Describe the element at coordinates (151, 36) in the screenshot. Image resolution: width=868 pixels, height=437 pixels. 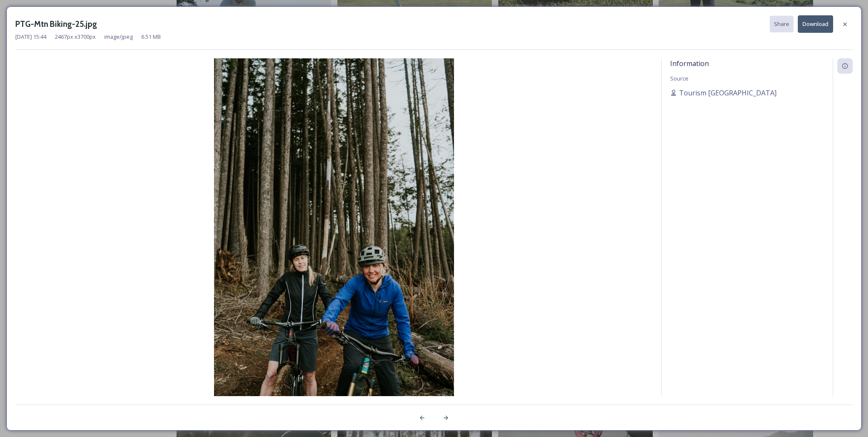
I see `span: 6.51 MB` at that location.